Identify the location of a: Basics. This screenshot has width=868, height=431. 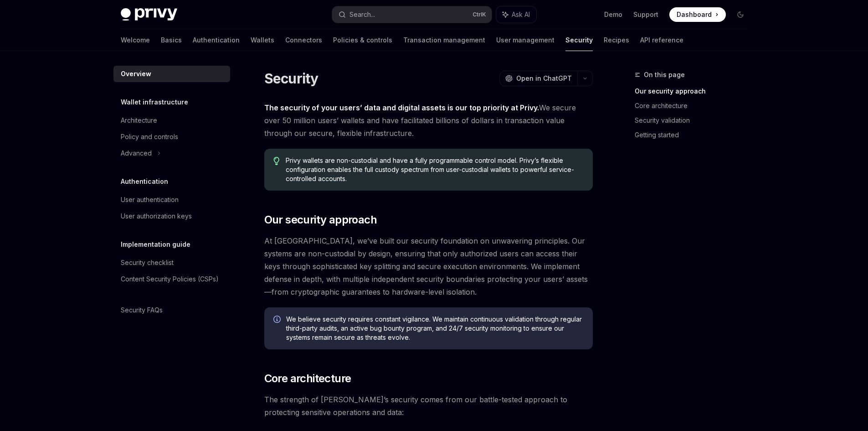
(171, 40).